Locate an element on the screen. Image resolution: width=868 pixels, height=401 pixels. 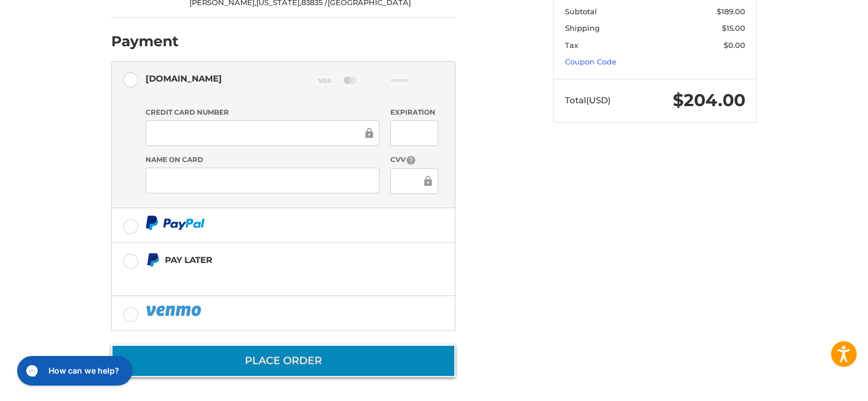
label: Expiration is located at coordinates (414, 112).